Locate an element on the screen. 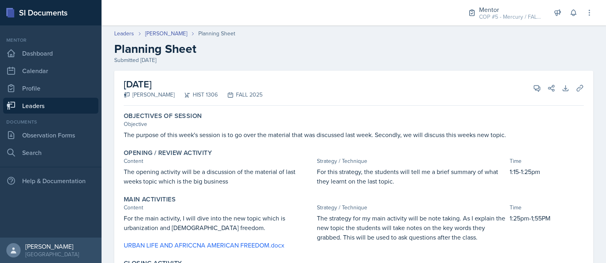 This screenshot has height=263, width=606. a: Observation Forms is located at coordinates (51, 135).